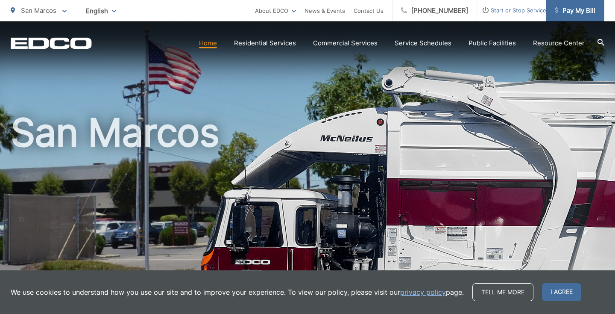  Describe the element at coordinates (237, 292) in the screenshot. I see `p: We use cookies to understand how you use our site and to improve your experience. To view our pol...` at that location.